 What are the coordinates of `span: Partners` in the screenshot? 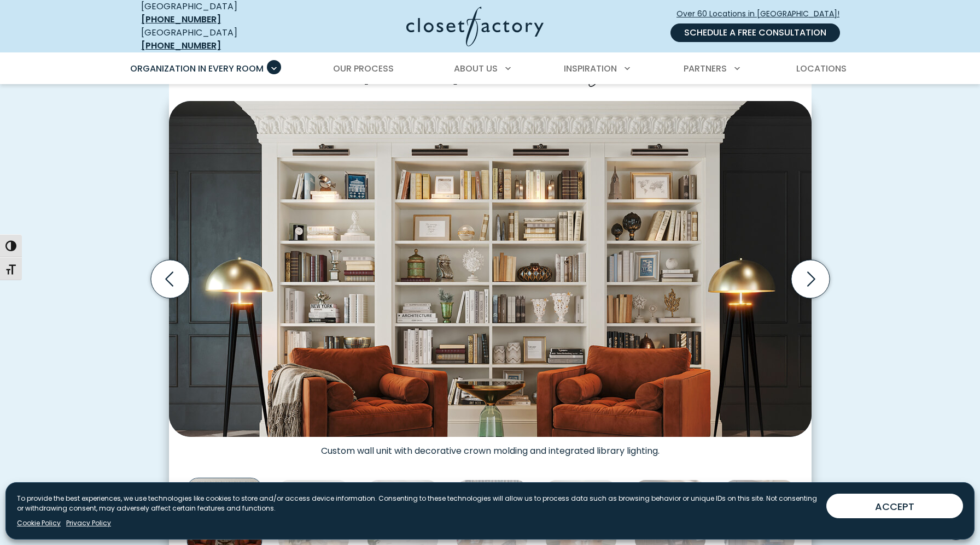 It's located at (705, 68).